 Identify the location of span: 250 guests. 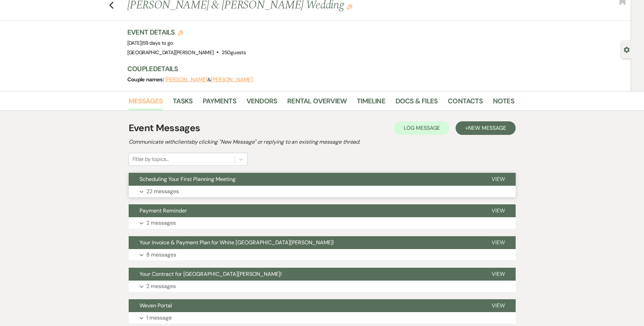
(234, 53).